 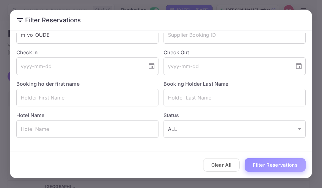 What do you see at coordinates (234, 35) in the screenshot?
I see `input: Supplier Booking ID` at bounding box center [234, 35].